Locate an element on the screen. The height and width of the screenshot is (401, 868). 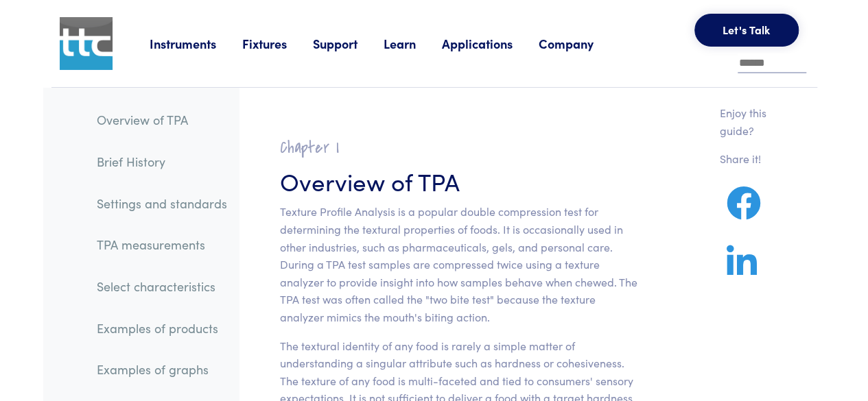
a: Brief History is located at coordinates (162, 162).